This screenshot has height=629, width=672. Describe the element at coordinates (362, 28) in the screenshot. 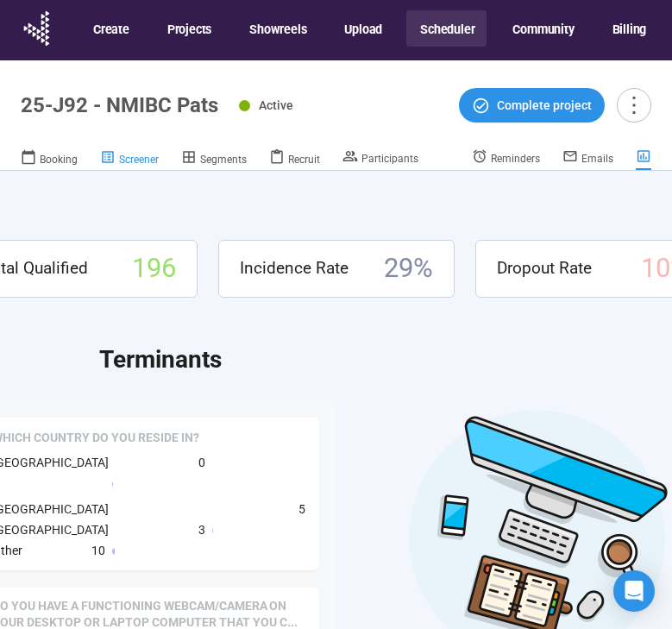

I see `button: Upload` at that location.